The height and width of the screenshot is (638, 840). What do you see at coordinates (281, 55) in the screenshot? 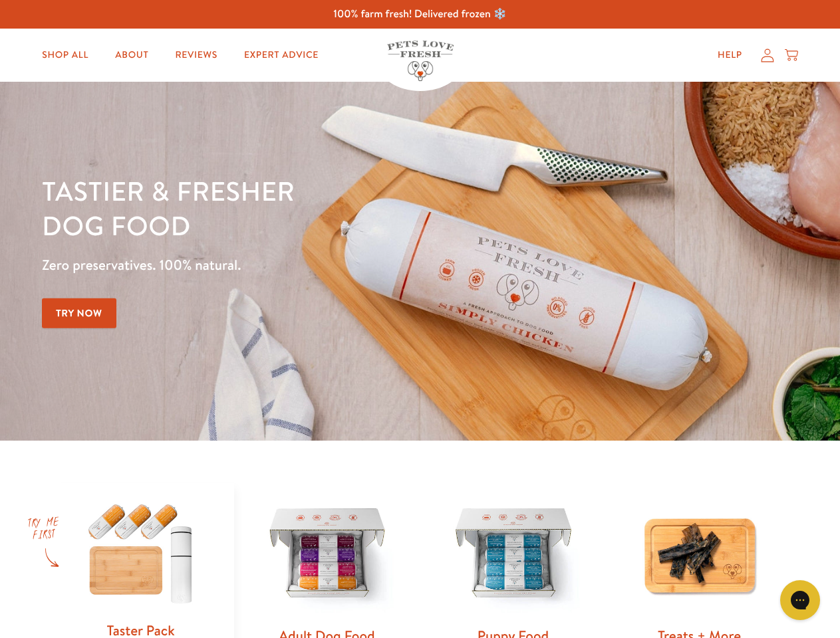
I see `a: Expert Advice` at bounding box center [281, 55].